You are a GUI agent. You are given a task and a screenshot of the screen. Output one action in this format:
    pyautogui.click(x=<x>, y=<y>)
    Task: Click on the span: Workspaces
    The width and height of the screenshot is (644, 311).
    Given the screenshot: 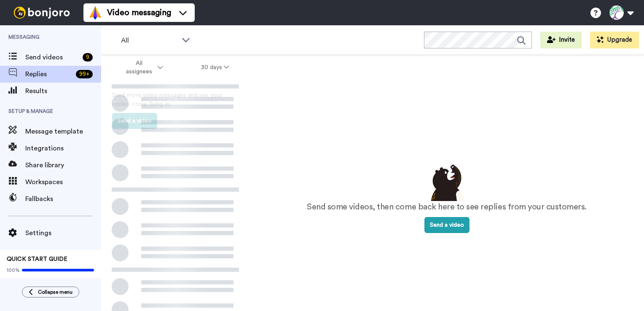 What is the action you would take?
    pyautogui.click(x=63, y=182)
    